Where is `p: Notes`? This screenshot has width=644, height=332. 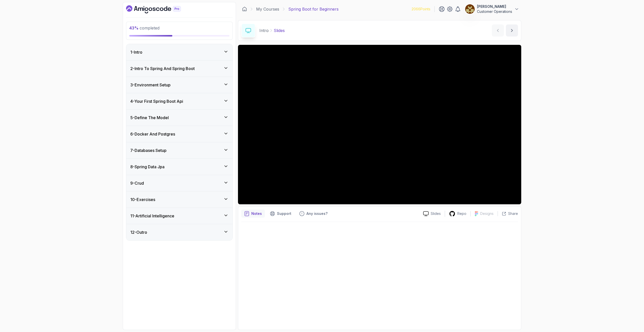
p: Notes is located at coordinates (257, 214).